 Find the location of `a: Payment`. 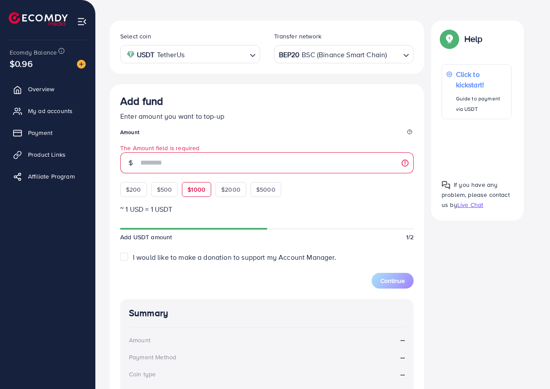

a: Payment is located at coordinates (48, 133).